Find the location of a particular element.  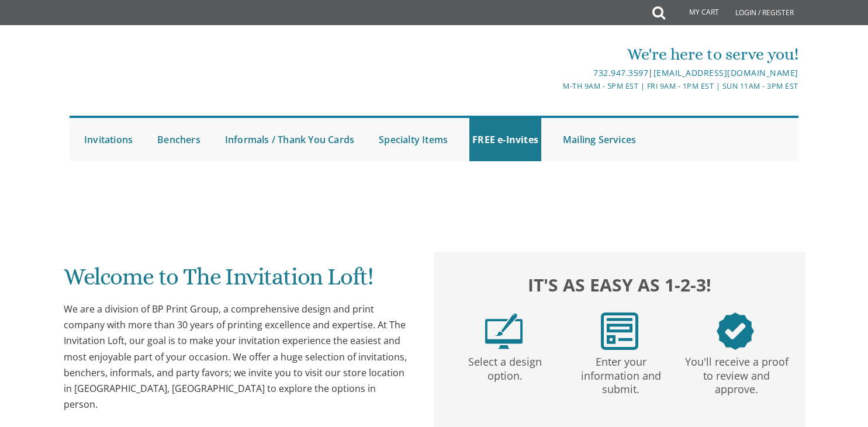

p: Enter your information and submit. is located at coordinates (621, 373).